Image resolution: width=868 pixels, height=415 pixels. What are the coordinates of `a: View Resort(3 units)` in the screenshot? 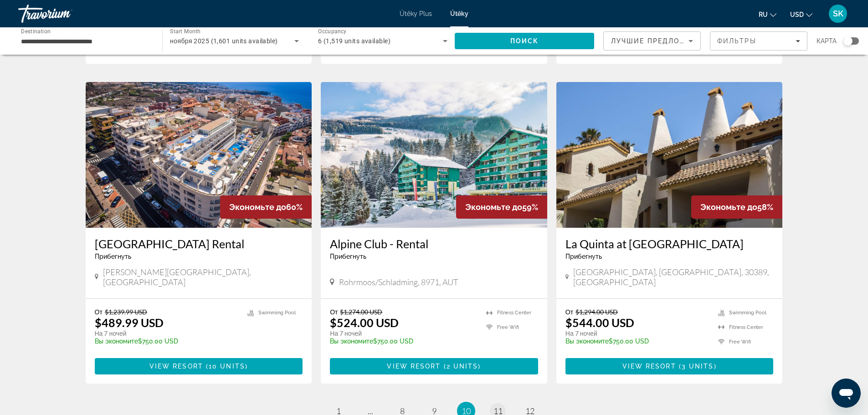 It's located at (670, 366).